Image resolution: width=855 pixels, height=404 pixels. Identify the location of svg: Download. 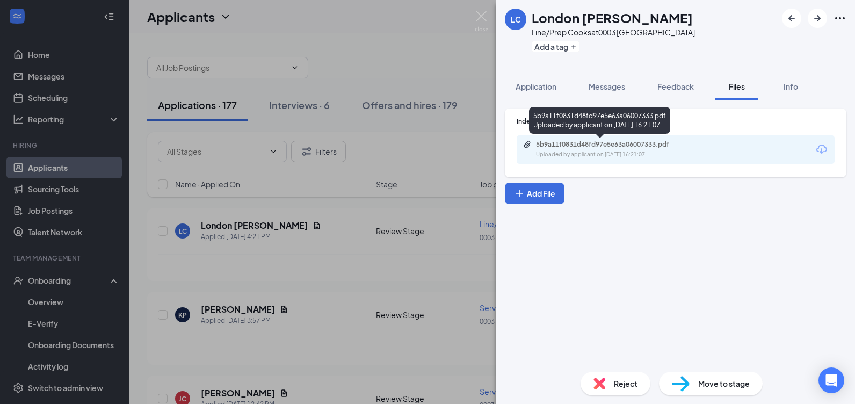
(822, 149).